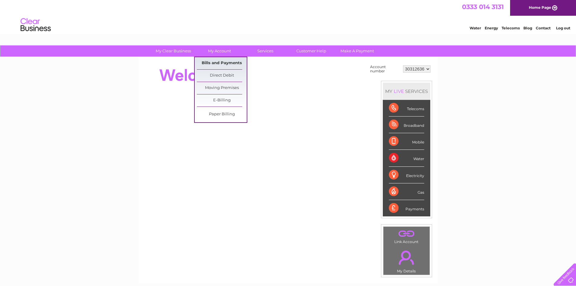  What do you see at coordinates (311, 51) in the screenshot?
I see `a: Customer Help` at bounding box center [311, 51].